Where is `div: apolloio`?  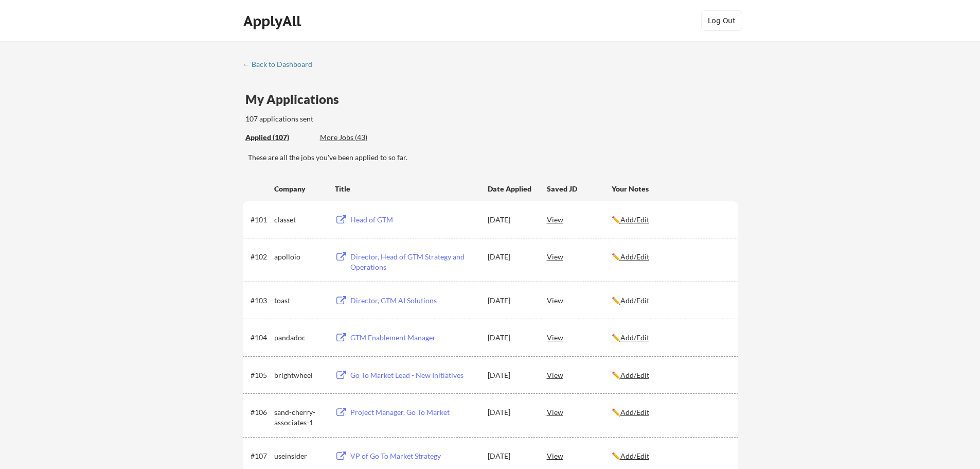
div: apolloio is located at coordinates (300, 257).